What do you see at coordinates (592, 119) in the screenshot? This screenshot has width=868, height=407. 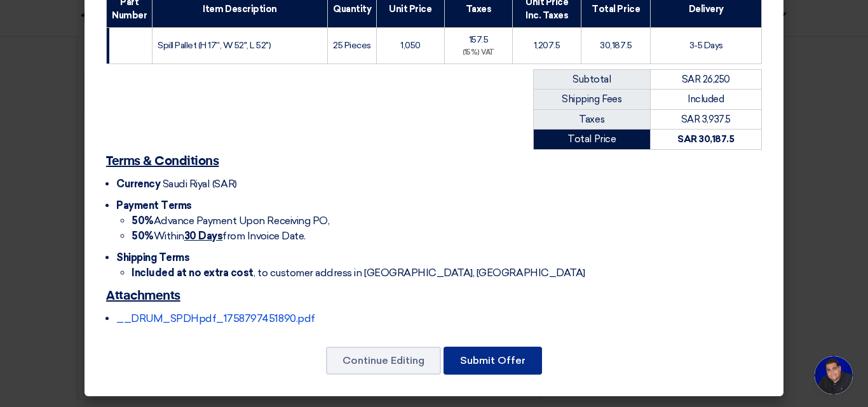 I see `td: Taxes` at bounding box center [592, 119].